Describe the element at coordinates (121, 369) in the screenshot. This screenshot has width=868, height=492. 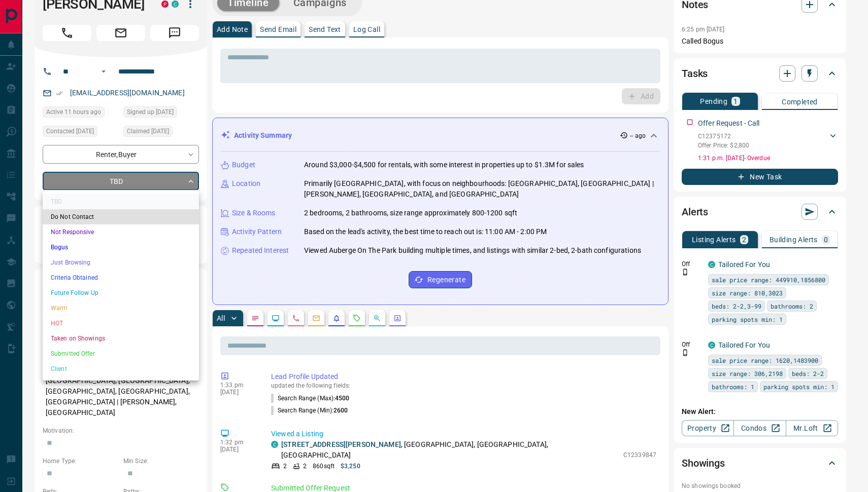
I see `li: Client` at that location.